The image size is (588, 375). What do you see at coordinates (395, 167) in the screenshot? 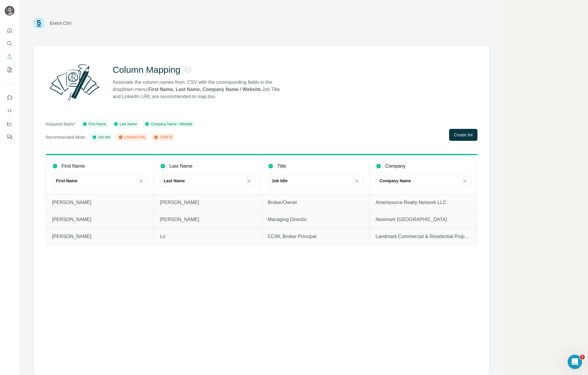
I see `p: Company` at bounding box center [395, 167].